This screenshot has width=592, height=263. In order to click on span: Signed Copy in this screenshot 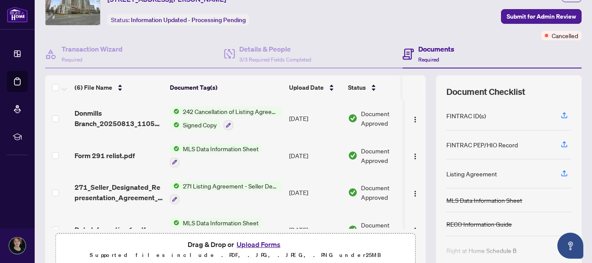, I will do `click(200, 125)`.